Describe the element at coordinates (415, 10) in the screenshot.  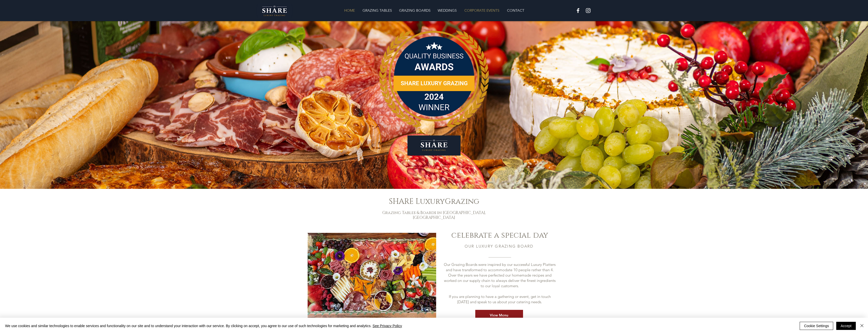
I see `a: GRAZING BOARDS` at that location.